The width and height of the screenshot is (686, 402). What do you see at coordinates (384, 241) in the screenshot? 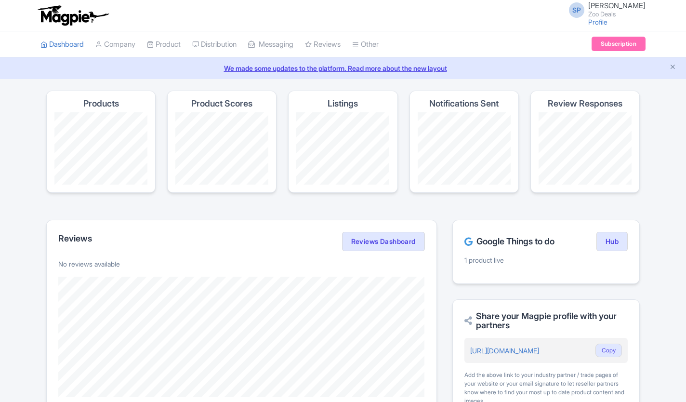
I see `a: Reviews Dashboard` at bounding box center [384, 241].